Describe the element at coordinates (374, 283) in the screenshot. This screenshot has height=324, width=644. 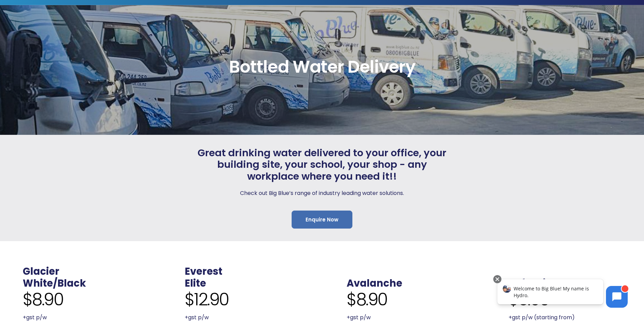
I see `a: Avalanche` at that location.